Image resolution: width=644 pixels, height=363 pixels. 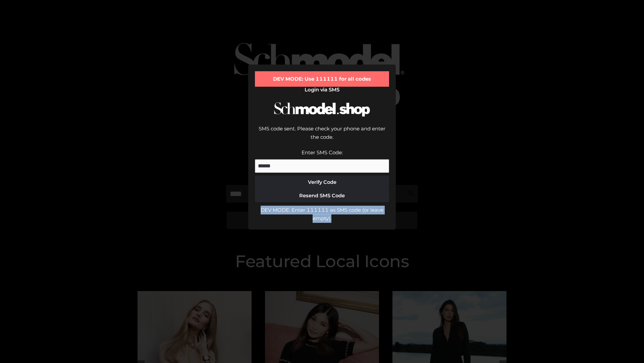 I want to click on button: Resend SMS Code, so click(x=322, y=195).